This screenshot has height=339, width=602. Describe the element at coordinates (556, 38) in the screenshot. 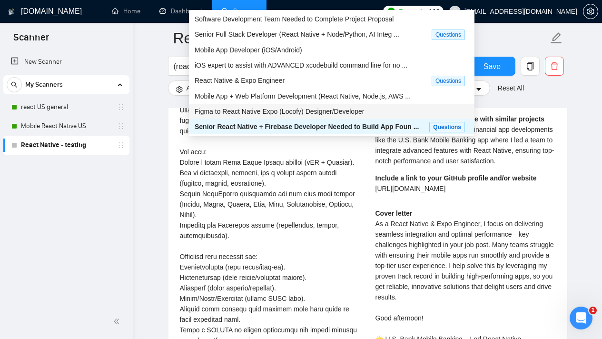

I see `span: edit` at that location.